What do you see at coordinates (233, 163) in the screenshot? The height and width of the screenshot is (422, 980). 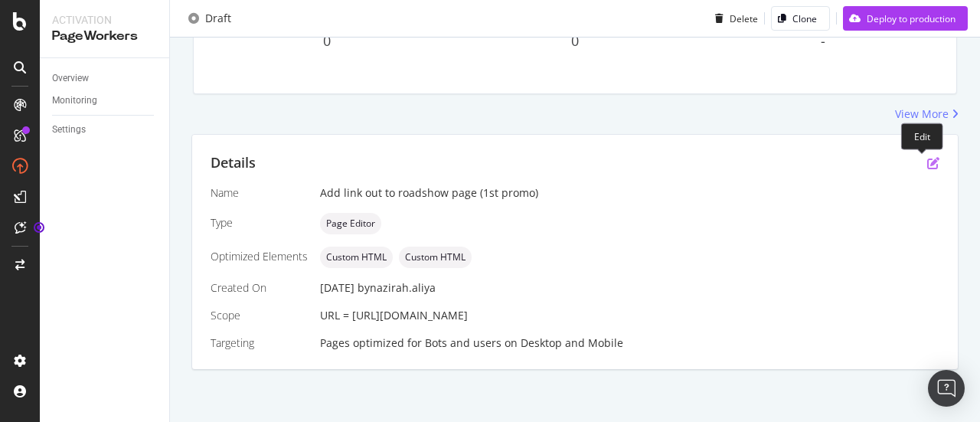 I see `div: Details` at bounding box center [233, 163].